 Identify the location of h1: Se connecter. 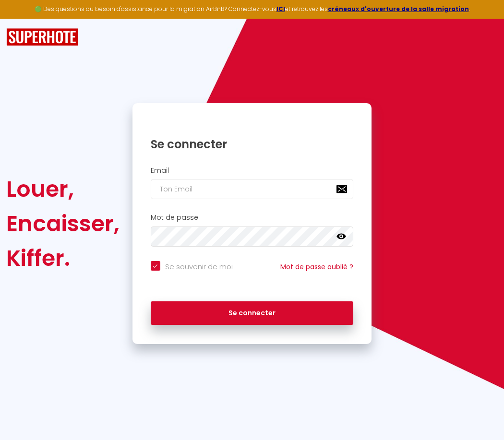
(252, 144).